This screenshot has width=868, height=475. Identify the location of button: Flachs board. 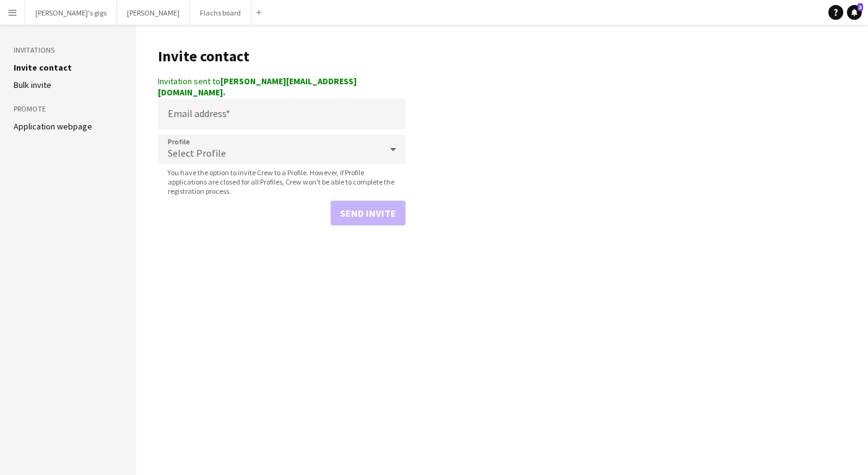
(220, 12).